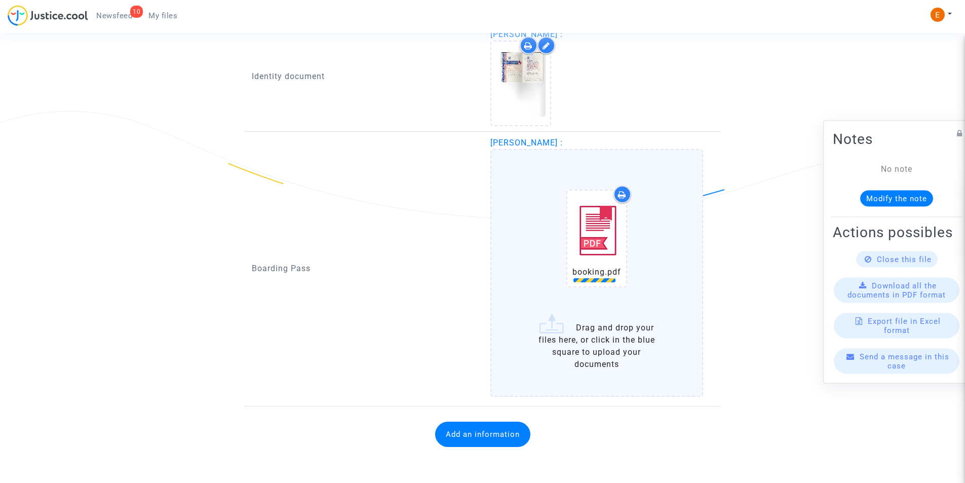  I want to click on span: Newsfeed, so click(114, 16).